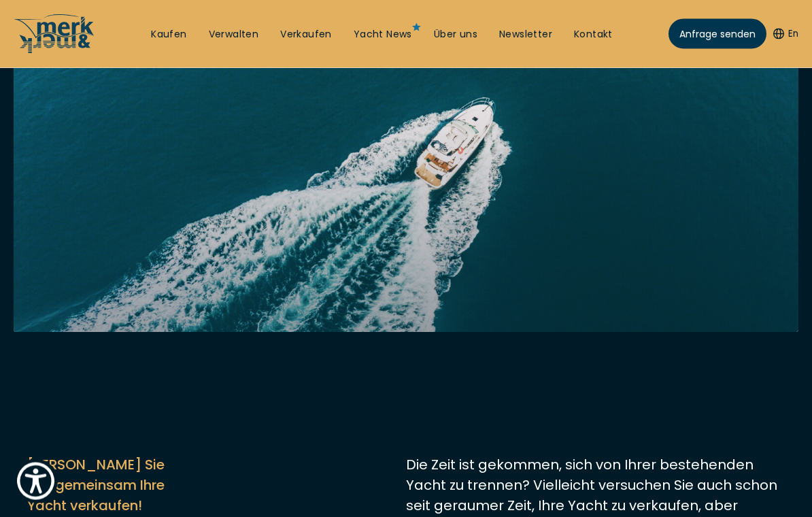 The image size is (812, 517). What do you see at coordinates (717, 34) in the screenshot?
I see `a: Anfrage senden` at bounding box center [717, 34].